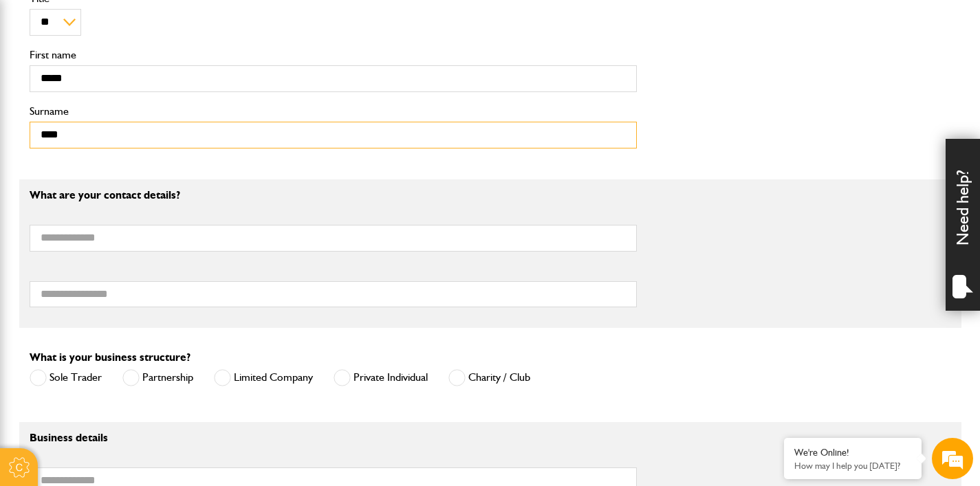  Describe the element at coordinates (110, 357) in the screenshot. I see `label: What is your business structure?` at that location.